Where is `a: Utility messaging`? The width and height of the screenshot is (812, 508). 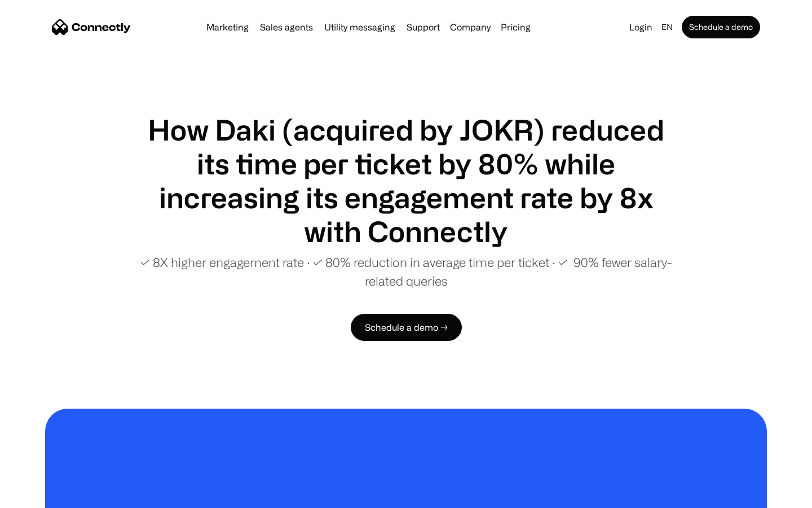 a: Utility messaging is located at coordinates (360, 27).